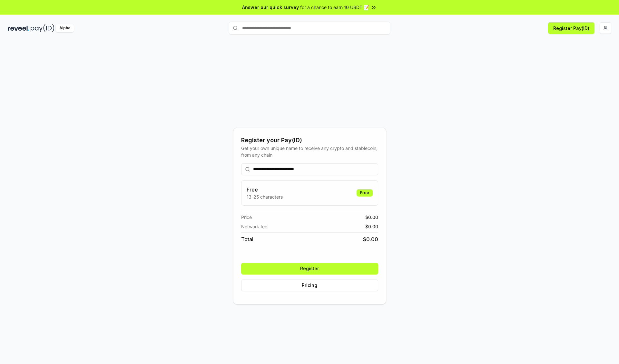 The height and width of the screenshot is (364, 619). I want to click on span: Price, so click(246, 217).